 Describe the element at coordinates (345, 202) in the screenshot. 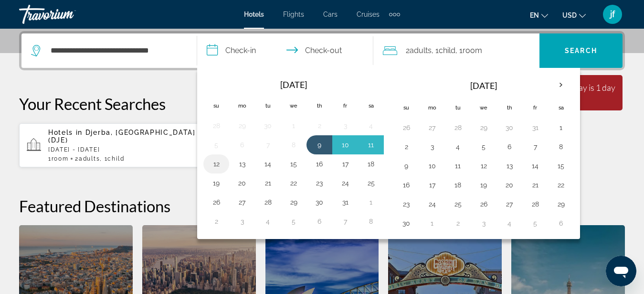

I see `button: Day 31` at that location.